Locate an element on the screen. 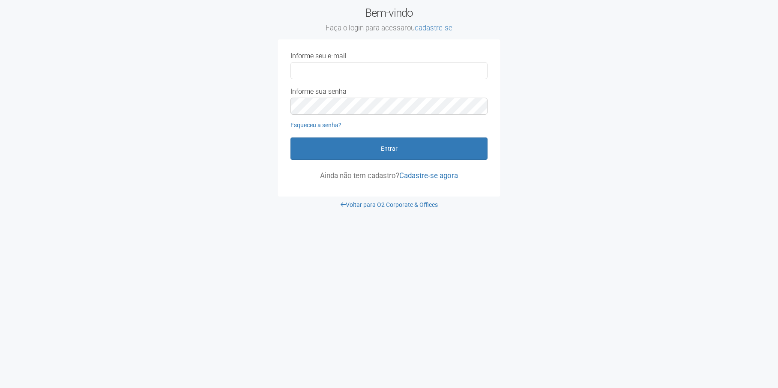  small: Faça o login para acessar is located at coordinates (389, 28).